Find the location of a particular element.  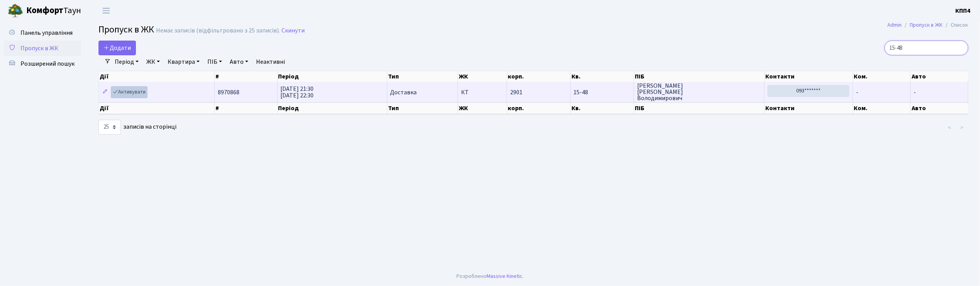

button: Переключити навігацію is located at coordinates (106, 11).